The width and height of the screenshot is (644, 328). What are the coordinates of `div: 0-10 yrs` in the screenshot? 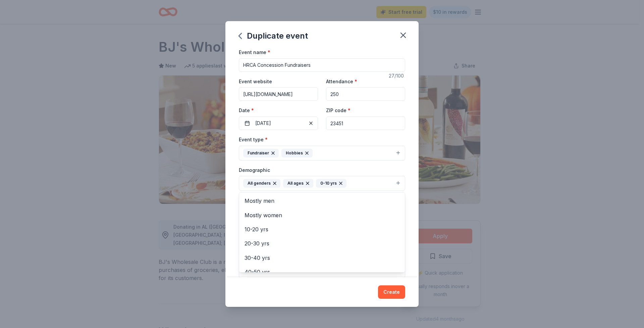 It's located at (331, 183).